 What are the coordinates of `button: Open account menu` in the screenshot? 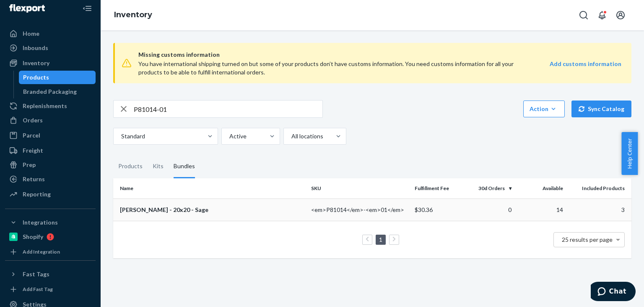 It's located at (621, 15).